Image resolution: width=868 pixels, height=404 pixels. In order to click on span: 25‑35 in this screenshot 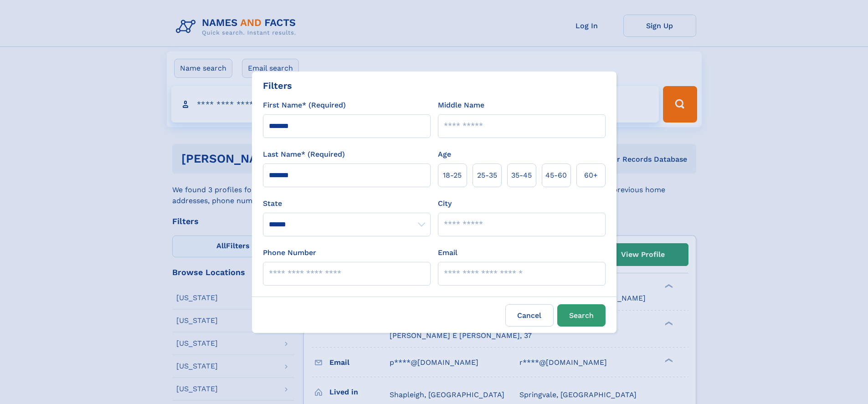, I will do `click(487, 175)`.